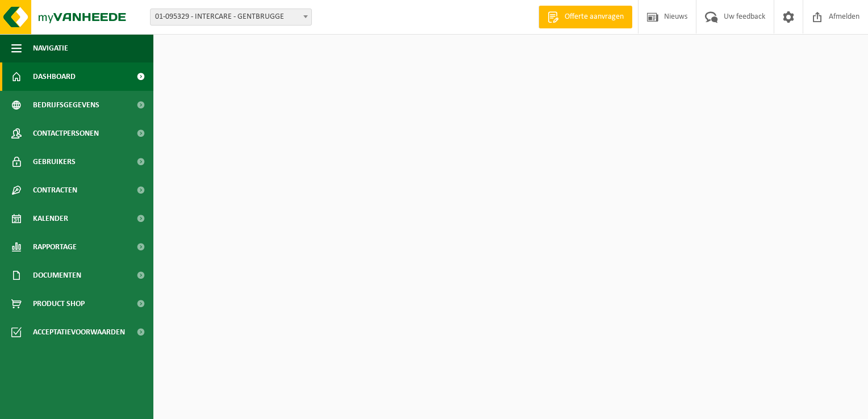 Image resolution: width=868 pixels, height=419 pixels. Describe the element at coordinates (59, 304) in the screenshot. I see `span: Product Shop` at that location.